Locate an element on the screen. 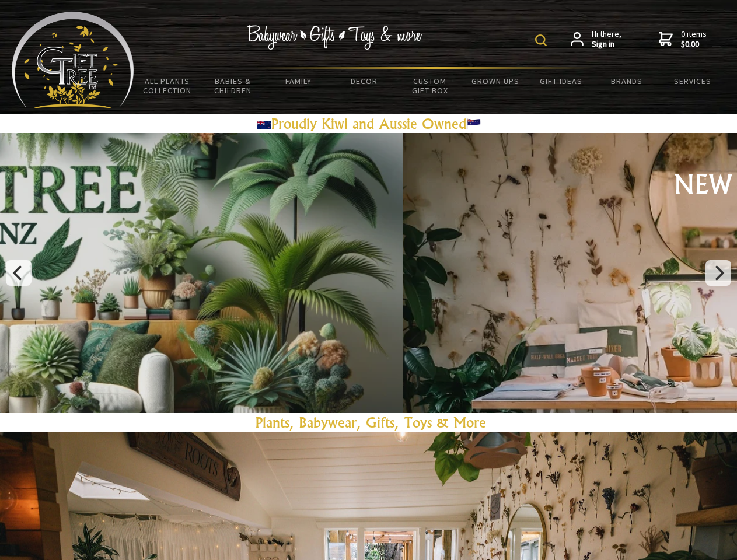 Image resolution: width=737 pixels, height=560 pixels. a: Brands is located at coordinates (626, 81).